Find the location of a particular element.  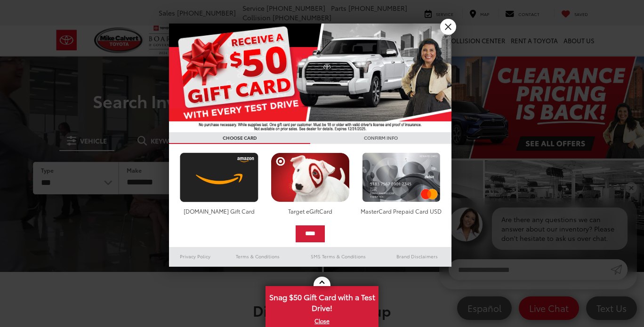

h3: CONFIRM INFO is located at coordinates (380, 138).